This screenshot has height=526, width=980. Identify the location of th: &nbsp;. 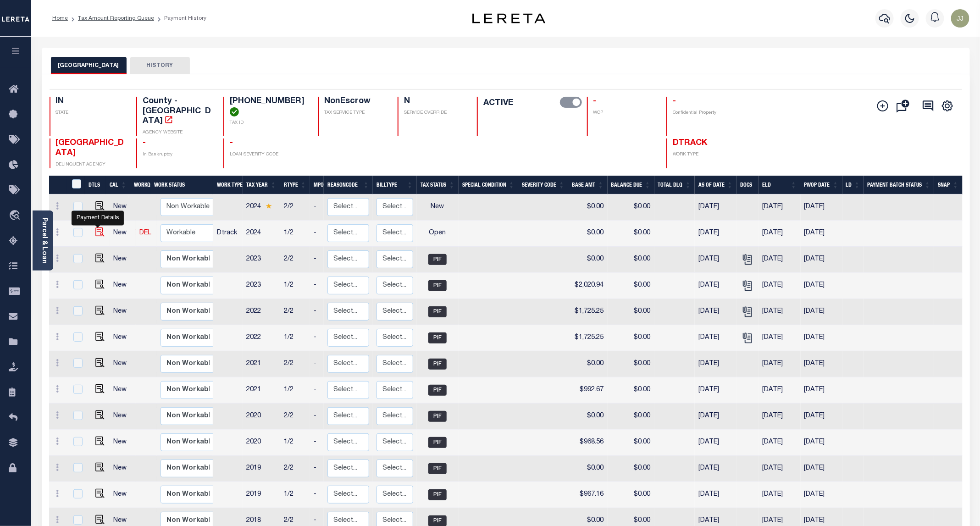
(76, 185).